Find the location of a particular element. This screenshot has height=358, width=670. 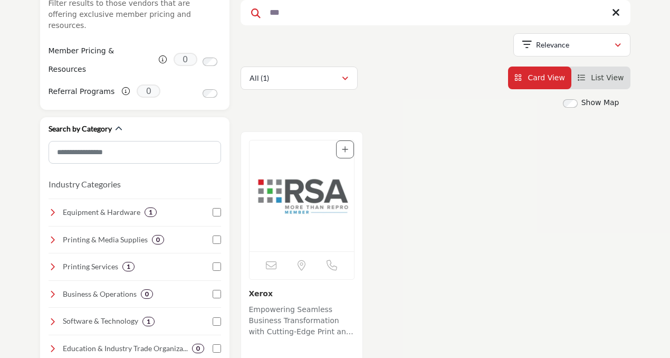

h2: Search by Category is located at coordinates (80, 129).